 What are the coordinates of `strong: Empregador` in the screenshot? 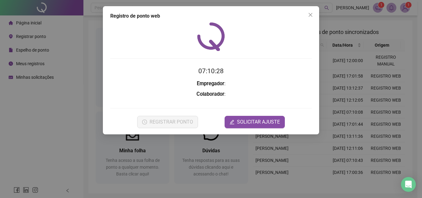 It's located at (210, 83).